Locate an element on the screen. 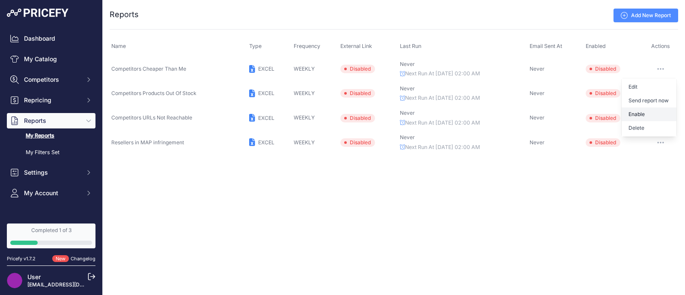 The height and width of the screenshot is (295, 685). span: Resellers in MAP infringement is located at coordinates (148, 142).